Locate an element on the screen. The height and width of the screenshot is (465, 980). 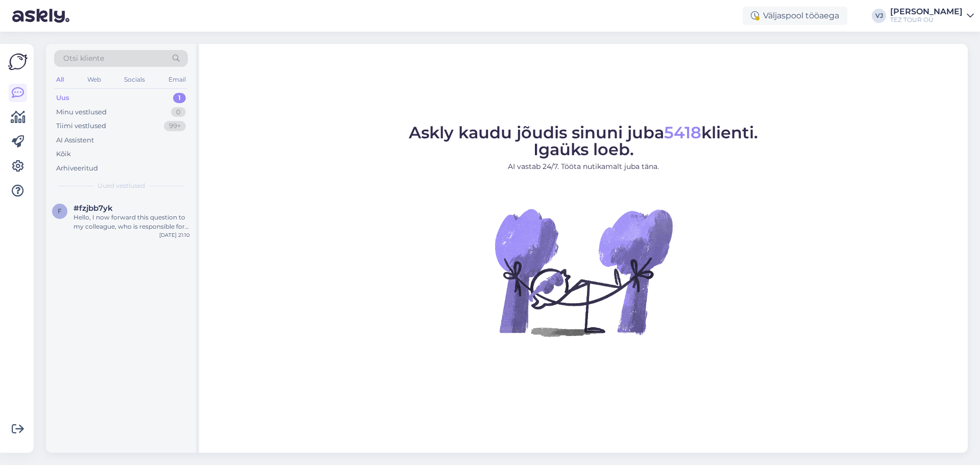
div: 0 is located at coordinates (179, 112).